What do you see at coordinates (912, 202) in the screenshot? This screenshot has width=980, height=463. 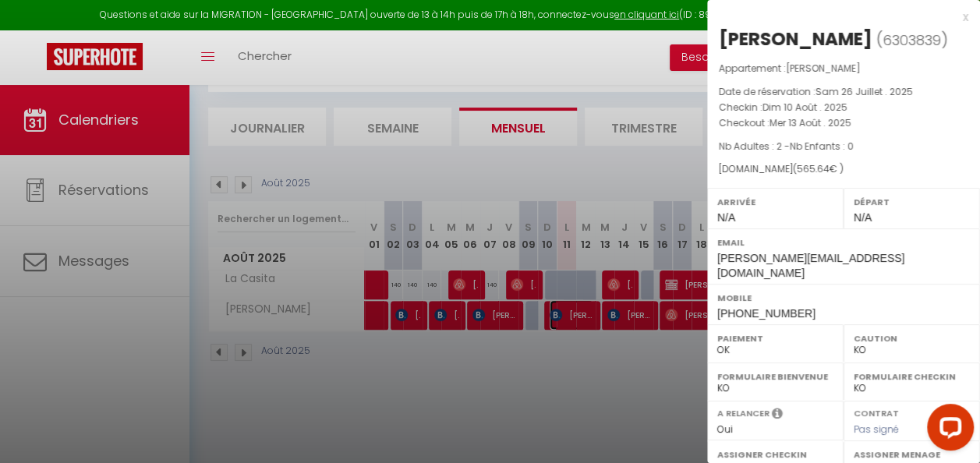 I see `label: Départ` at bounding box center [912, 202].